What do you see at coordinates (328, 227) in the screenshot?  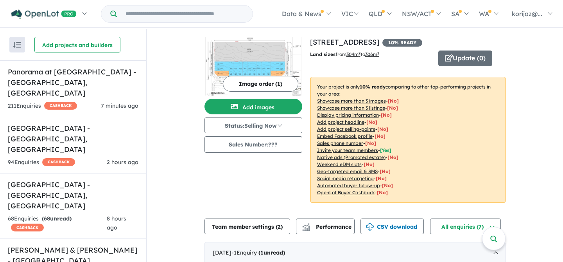 I see `span: Performance` at bounding box center [328, 227].